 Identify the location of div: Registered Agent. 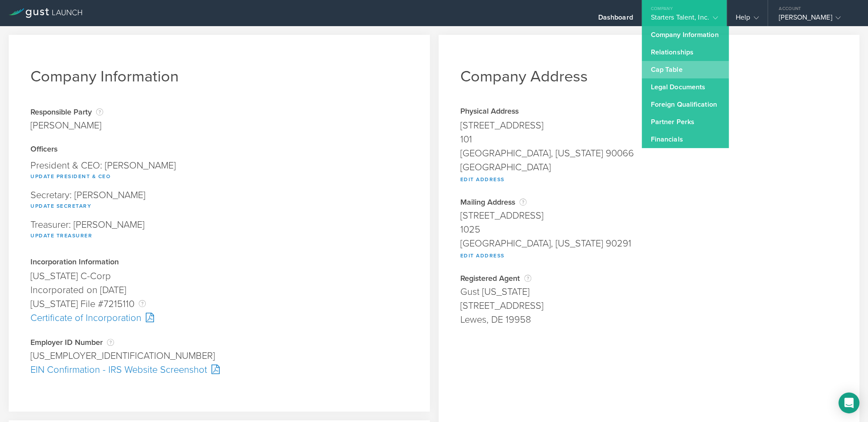
(649, 278).